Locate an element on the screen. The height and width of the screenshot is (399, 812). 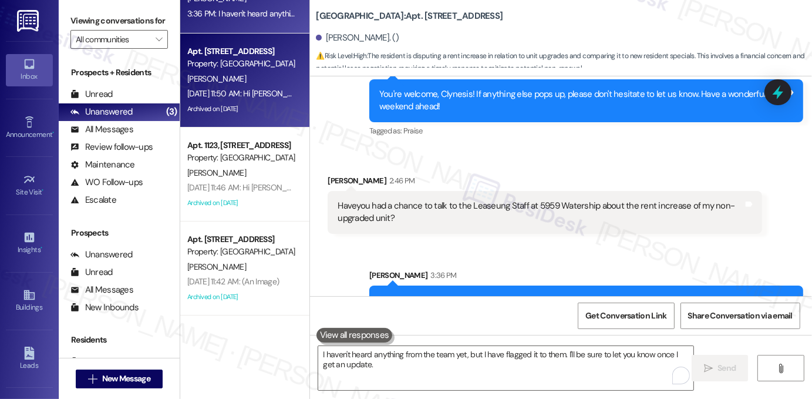
div: Prospects is located at coordinates (119, 233).